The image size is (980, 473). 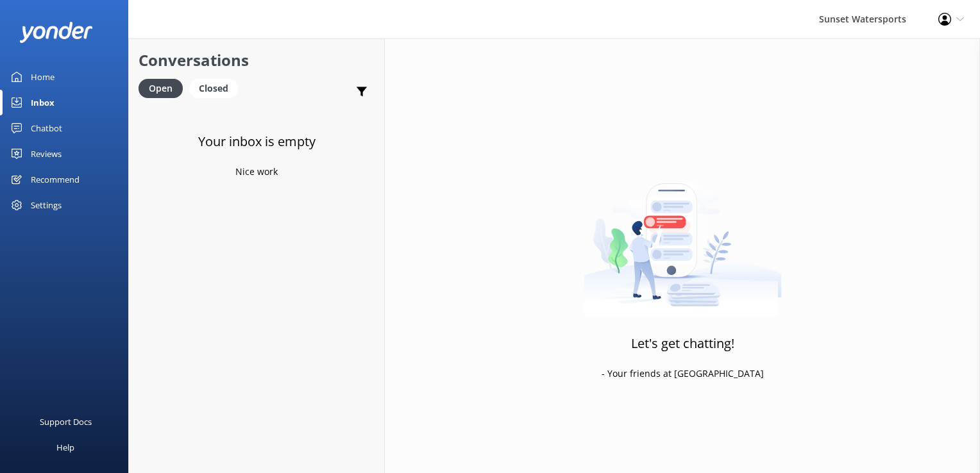 I want to click on div: Help, so click(x=66, y=447).